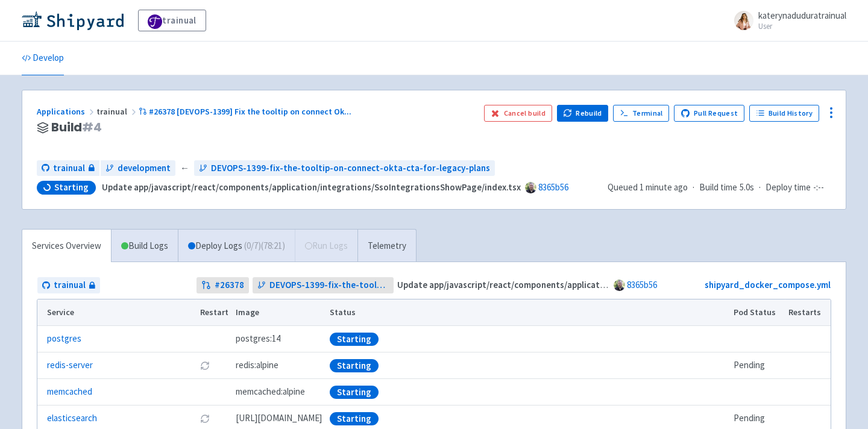 This screenshot has width=868, height=429. What do you see at coordinates (647, 187) in the screenshot?
I see `span: Queued` at bounding box center [647, 187].